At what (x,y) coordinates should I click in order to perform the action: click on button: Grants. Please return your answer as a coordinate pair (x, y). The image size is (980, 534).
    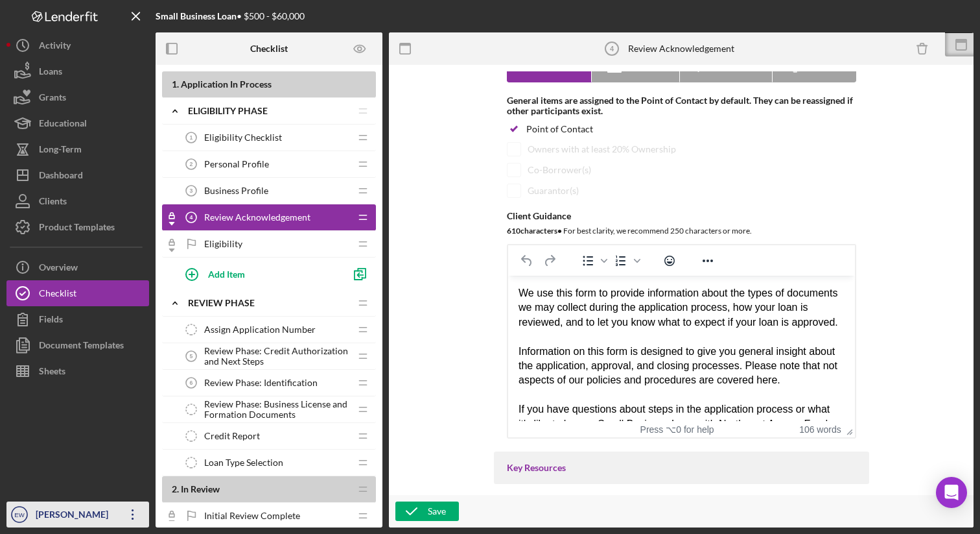
    Looking at the image, I should click on (78, 98).